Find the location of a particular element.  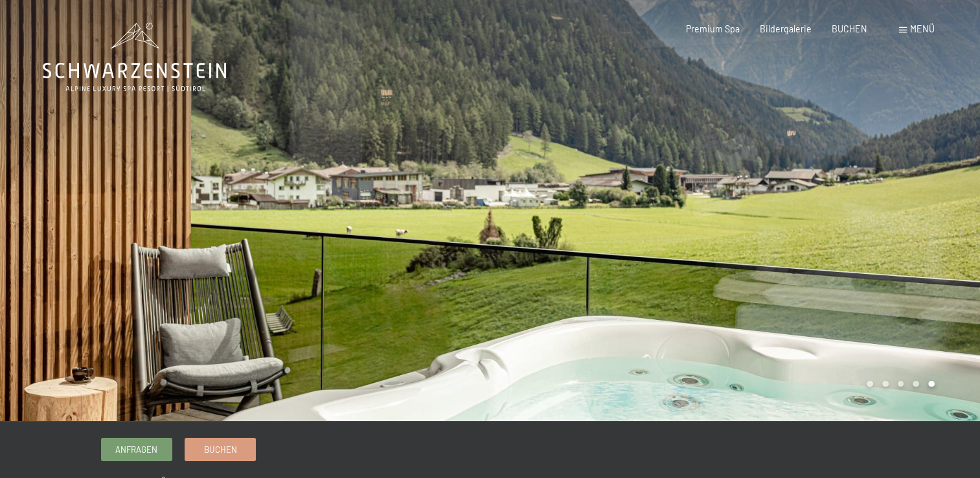

span: Premium Spa is located at coordinates (712, 29).